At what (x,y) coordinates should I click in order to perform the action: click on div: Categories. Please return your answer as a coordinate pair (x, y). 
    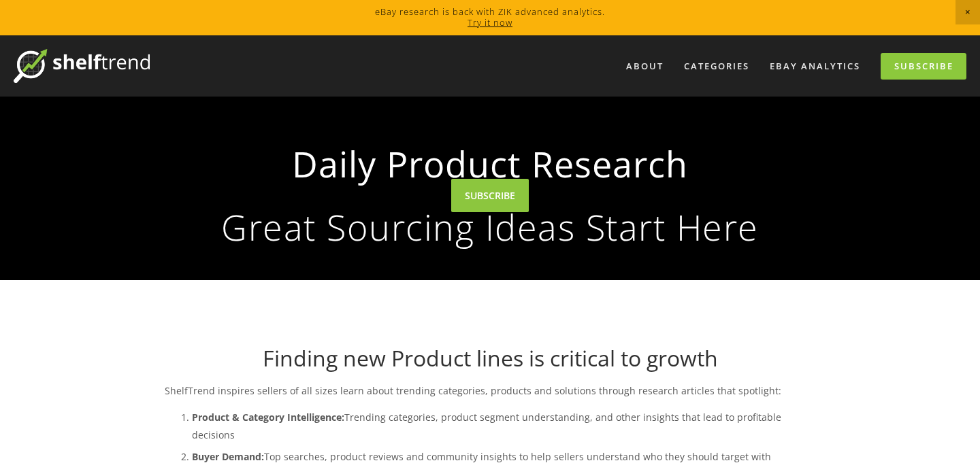
    Looking at the image, I should click on (716, 66).